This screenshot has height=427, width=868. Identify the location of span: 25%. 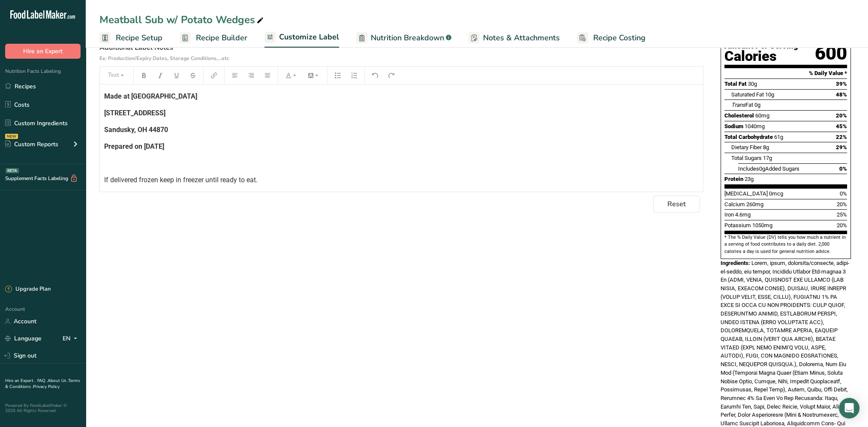
(842, 214).